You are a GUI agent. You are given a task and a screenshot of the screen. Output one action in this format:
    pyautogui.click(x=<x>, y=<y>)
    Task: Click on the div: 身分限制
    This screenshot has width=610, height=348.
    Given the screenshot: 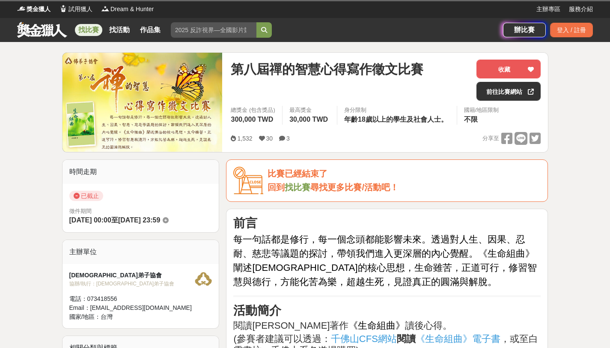 What is the action you would take?
    pyautogui.click(x=397, y=110)
    